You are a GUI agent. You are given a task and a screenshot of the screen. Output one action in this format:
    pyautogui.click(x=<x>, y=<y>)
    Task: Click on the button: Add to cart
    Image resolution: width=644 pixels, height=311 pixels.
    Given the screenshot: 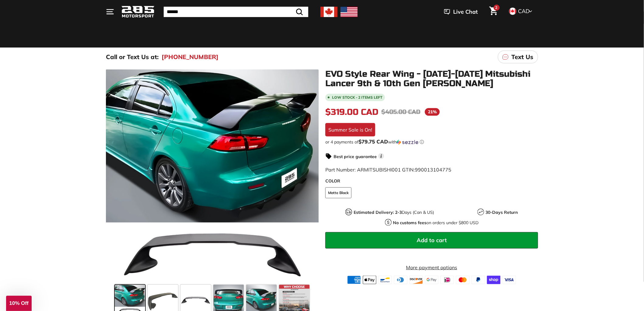 What is the action you would take?
    pyautogui.click(x=431, y=240)
    